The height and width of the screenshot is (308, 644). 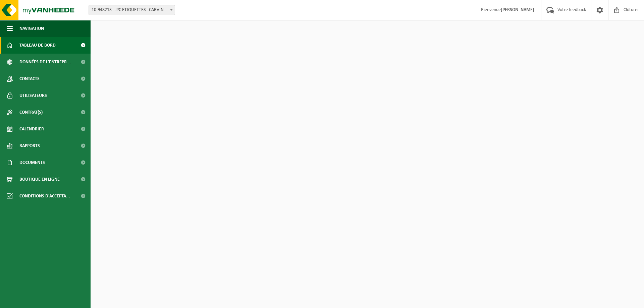 I want to click on span: Rapports, so click(x=29, y=146).